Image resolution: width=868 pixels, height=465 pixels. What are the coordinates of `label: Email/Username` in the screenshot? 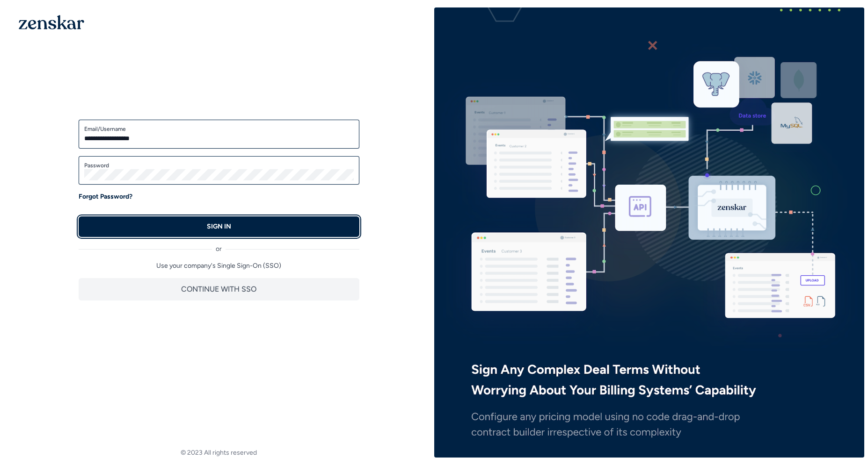 It's located at (219, 129).